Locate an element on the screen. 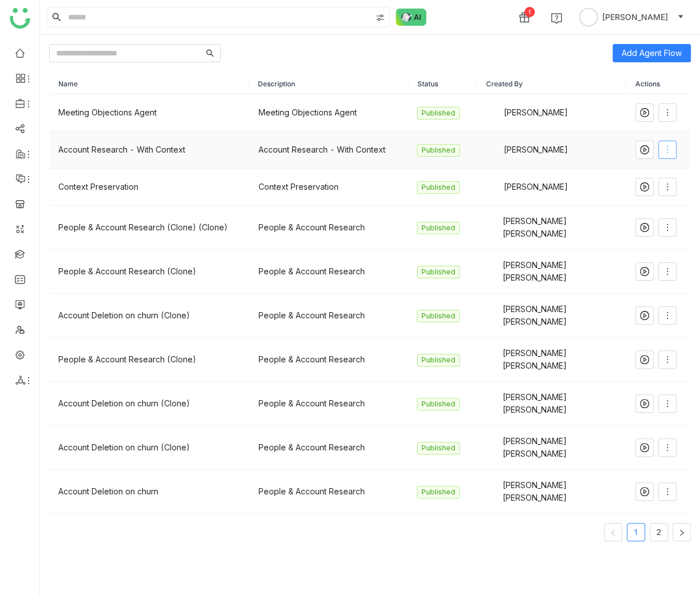  li: 2 is located at coordinates (659, 532).